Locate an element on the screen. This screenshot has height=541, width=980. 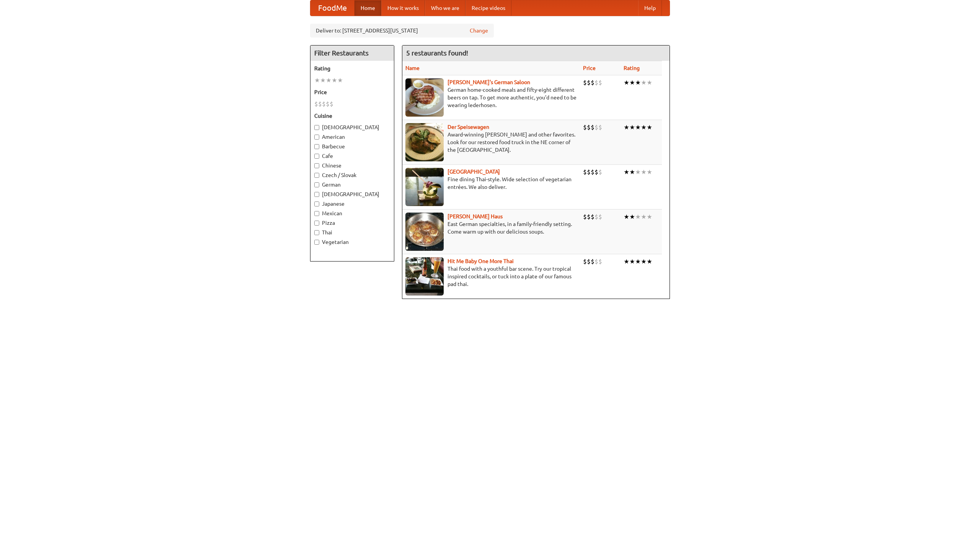
label: Thai is located at coordinates (353, 233).